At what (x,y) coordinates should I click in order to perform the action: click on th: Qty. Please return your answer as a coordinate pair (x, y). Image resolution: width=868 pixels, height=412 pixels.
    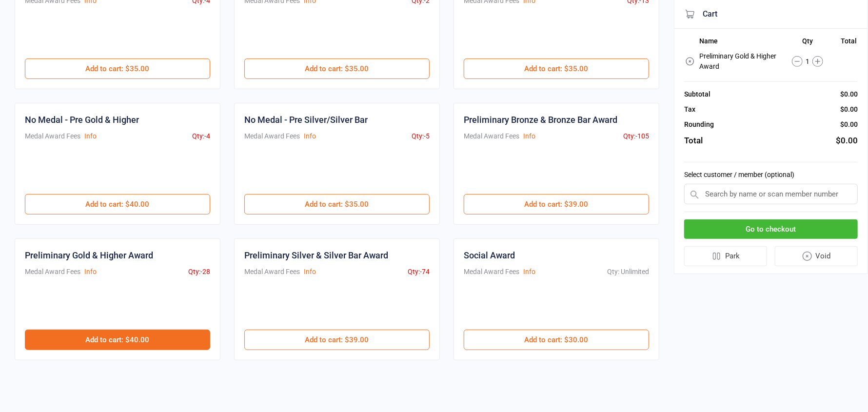
    Looking at the image, I should click on (808, 43).